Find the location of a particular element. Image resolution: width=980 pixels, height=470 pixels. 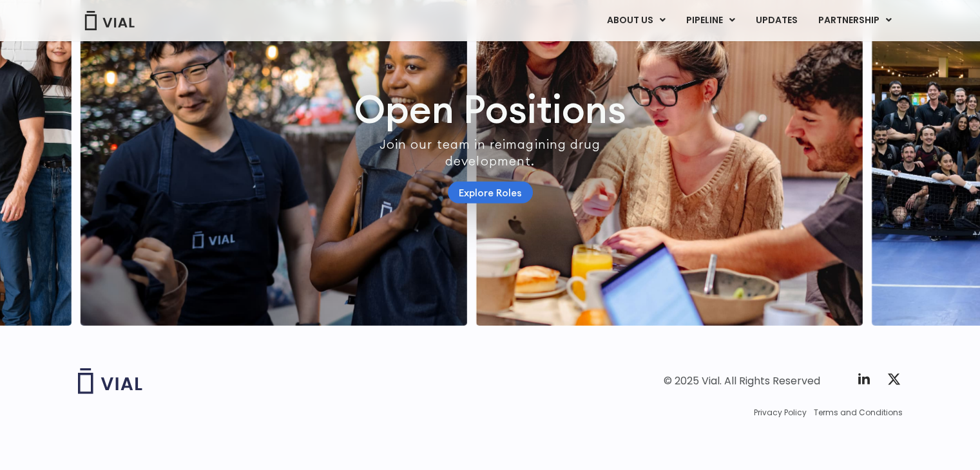

a: Privacy Policy is located at coordinates (780, 412).